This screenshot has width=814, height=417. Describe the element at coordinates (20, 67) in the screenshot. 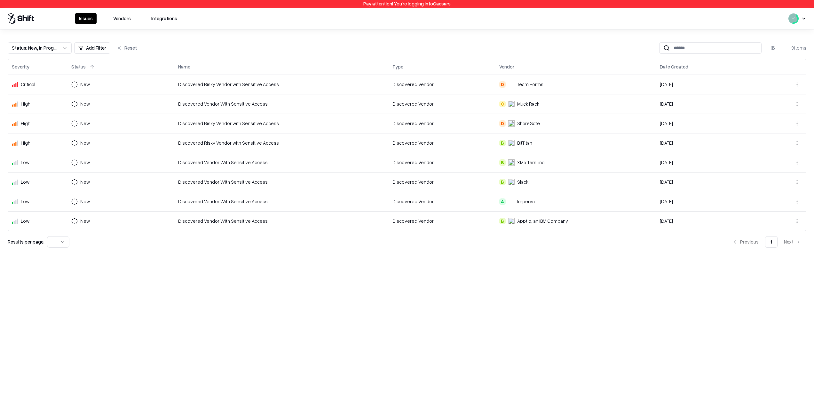

I see `div: Severity` at that location.